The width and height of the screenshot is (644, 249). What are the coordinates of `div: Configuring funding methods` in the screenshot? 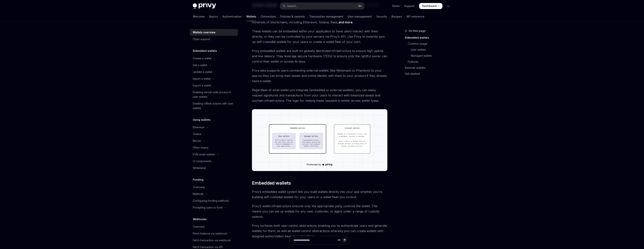 It's located at (211, 201).